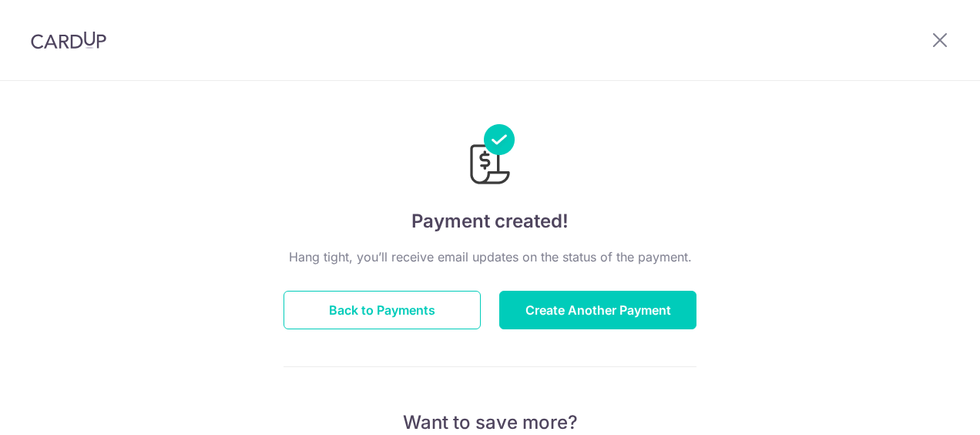  Describe the element at coordinates (490, 221) in the screenshot. I see `h4: Payment created!` at that location.